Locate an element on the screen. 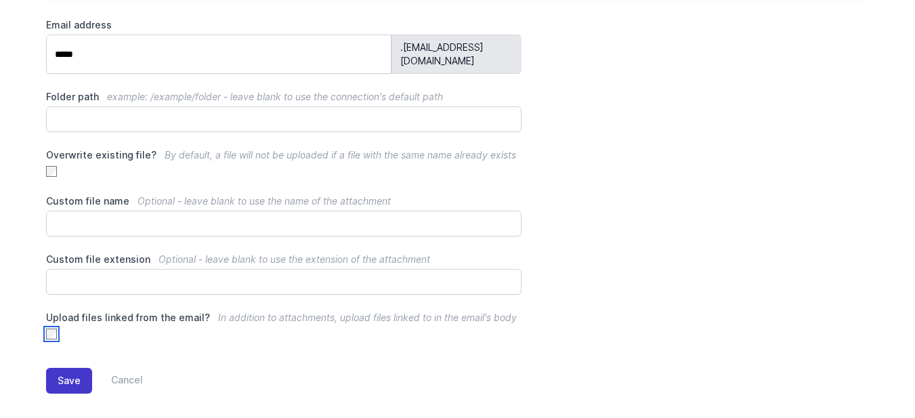 The height and width of the screenshot is (418, 915). label: Email address is located at coordinates (284, 25).